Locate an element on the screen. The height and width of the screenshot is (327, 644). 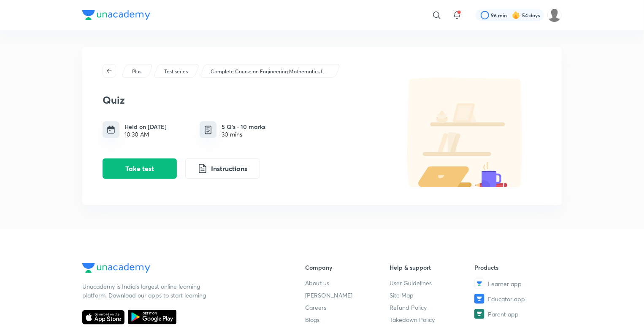
a: Complete Course on Engineering Mathematics for GATE ME/ XE/ CH 2023 is located at coordinates (269, 72).